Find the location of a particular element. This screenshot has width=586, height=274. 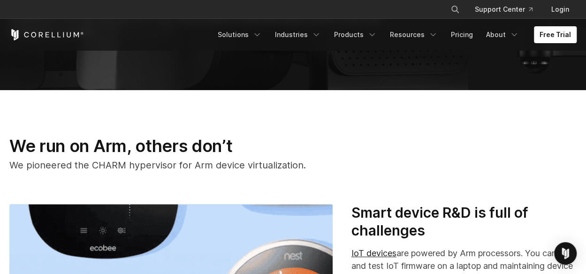

h2: We run on Arm, others don’t is located at coordinates (195, 146).